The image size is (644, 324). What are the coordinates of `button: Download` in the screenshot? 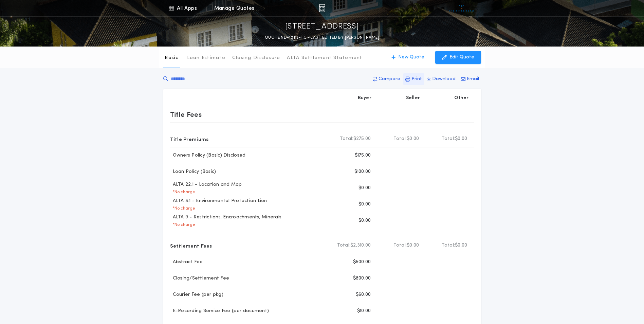 It's located at (441, 79).